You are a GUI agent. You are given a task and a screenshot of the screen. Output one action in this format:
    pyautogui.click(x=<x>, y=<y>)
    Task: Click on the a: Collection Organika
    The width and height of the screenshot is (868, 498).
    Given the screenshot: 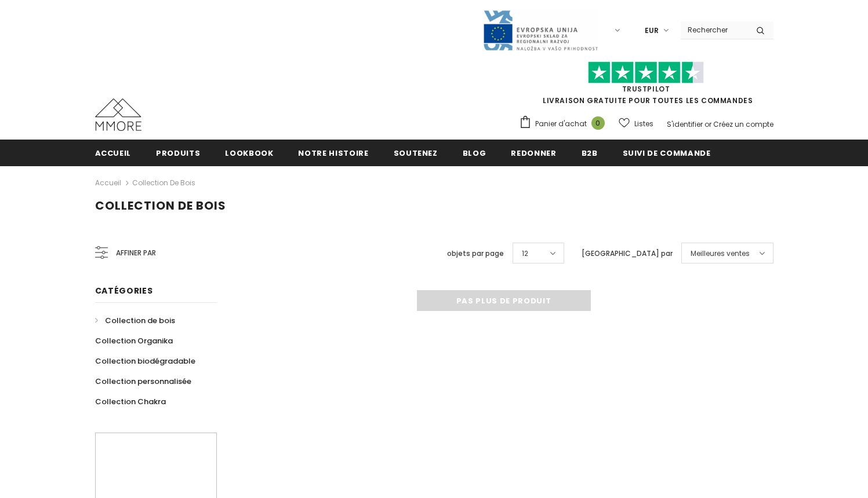 What is the action you would take?
    pyautogui.click(x=134, y=341)
    